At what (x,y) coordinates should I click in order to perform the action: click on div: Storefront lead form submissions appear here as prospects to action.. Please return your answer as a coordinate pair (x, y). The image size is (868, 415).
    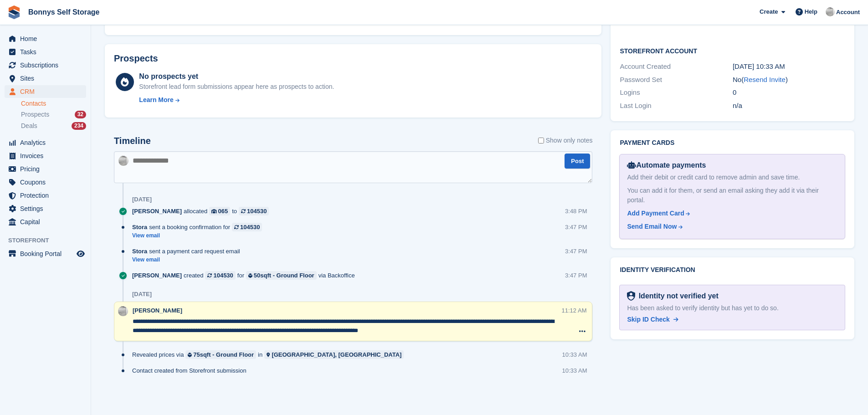
    Looking at the image, I should click on (237, 87).